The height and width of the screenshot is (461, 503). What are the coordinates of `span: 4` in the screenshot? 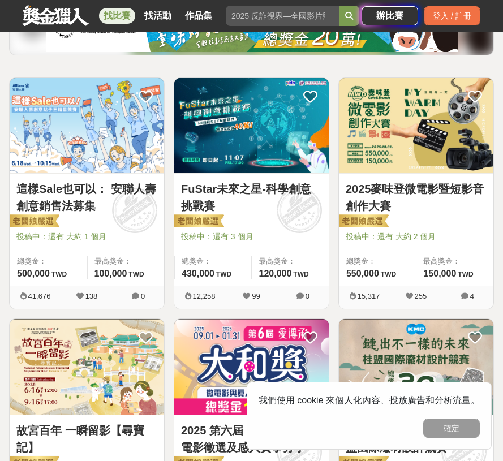 It's located at (472, 296).